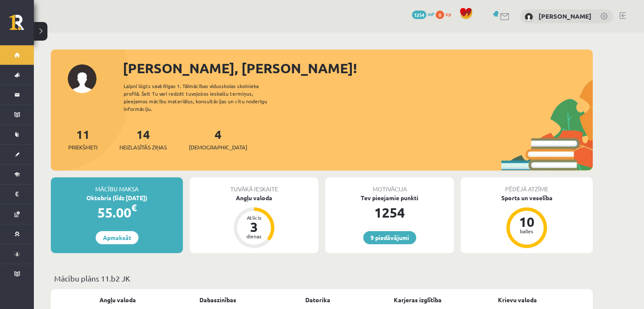 The image size is (644, 309). I want to click on div: Atlicis, so click(254, 217).